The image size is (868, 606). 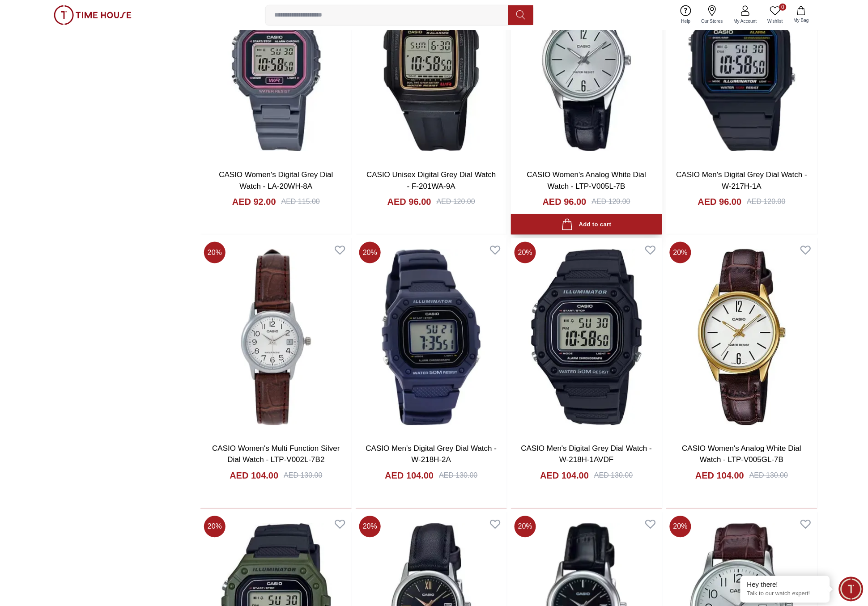 What do you see at coordinates (802, 15) in the screenshot?
I see `button: My Bag` at bounding box center [802, 15].